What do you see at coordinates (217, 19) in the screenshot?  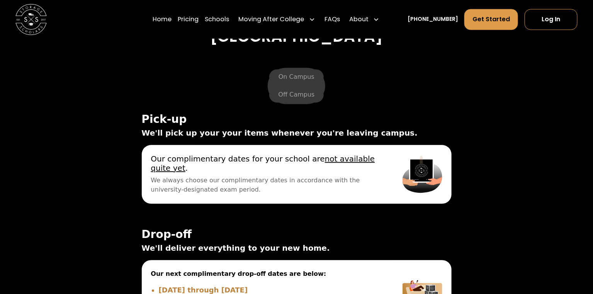 I see `a: Schools` at bounding box center [217, 19].